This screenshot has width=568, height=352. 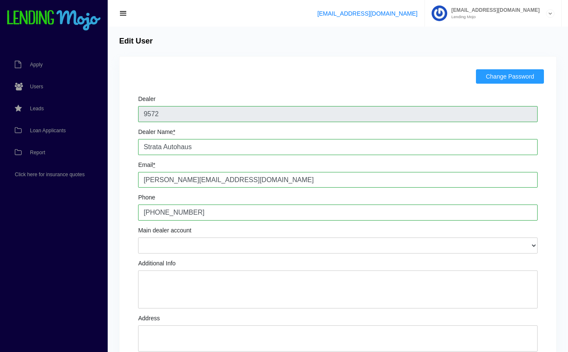 What do you see at coordinates (48, 131) in the screenshot?
I see `span: Loan Applicants` at bounding box center [48, 131].